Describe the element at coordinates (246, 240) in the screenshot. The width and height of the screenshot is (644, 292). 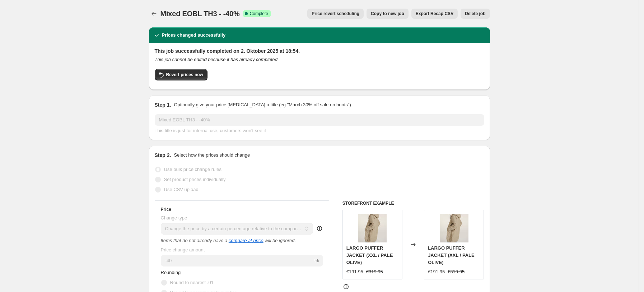
I see `i: compare at price` at that location.